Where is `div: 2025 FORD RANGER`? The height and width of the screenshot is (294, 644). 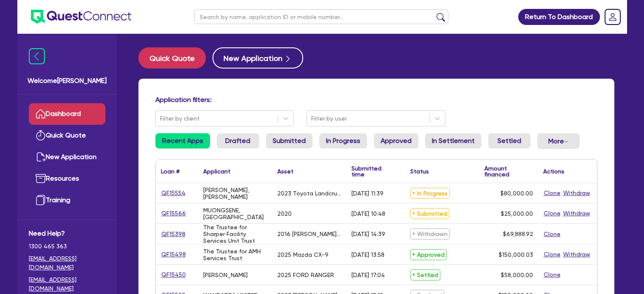 div: 2025 FORD RANGER is located at coordinates (306, 275).